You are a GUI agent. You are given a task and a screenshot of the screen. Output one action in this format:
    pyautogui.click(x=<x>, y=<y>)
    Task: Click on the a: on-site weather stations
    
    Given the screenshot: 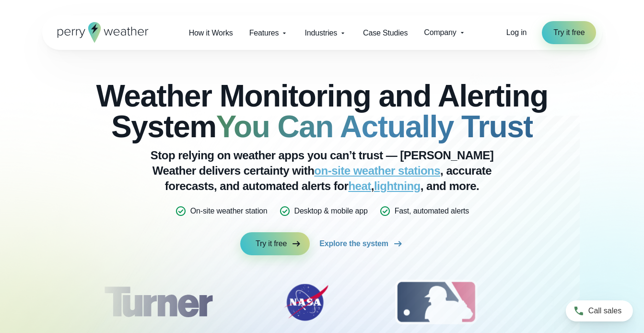 What is the action you would take?
    pyautogui.click(x=377, y=170)
    